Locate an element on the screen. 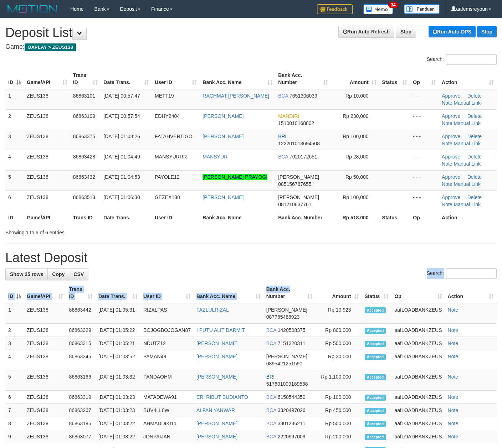  a: Stop is located at coordinates (406, 32).